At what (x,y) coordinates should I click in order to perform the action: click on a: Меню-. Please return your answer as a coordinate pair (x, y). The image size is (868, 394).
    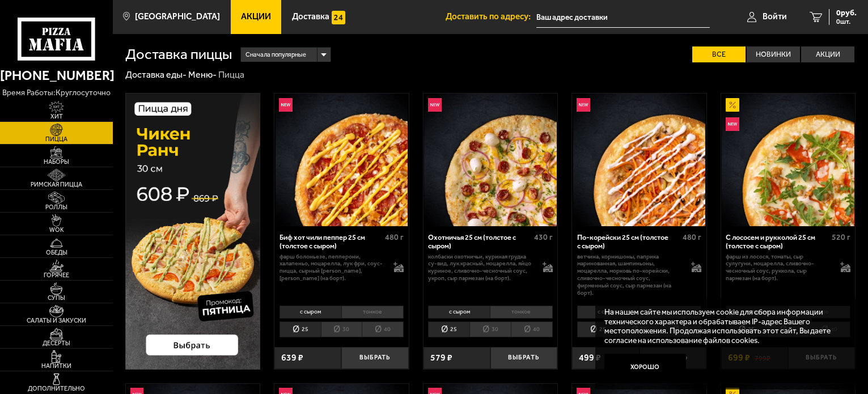
    Looking at the image, I should click on (202, 74).